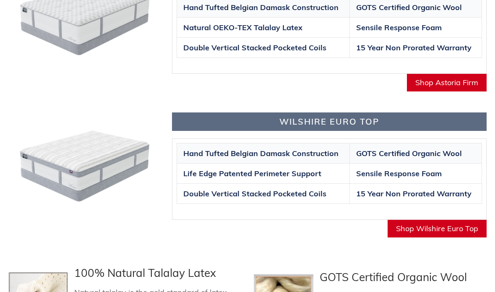 Image resolution: width=495 pixels, height=292 pixels. Describe the element at coordinates (437, 229) in the screenshot. I see `a: Shop Wilshire Euro Top` at that location.